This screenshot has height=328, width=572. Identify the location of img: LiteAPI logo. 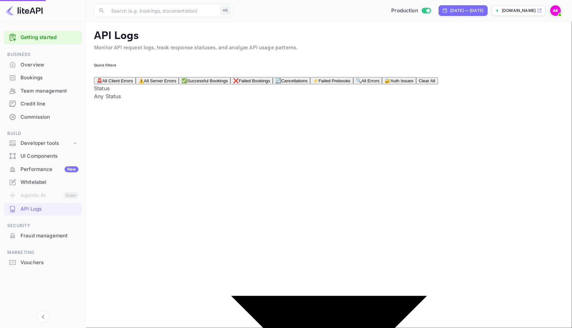
(24, 11).